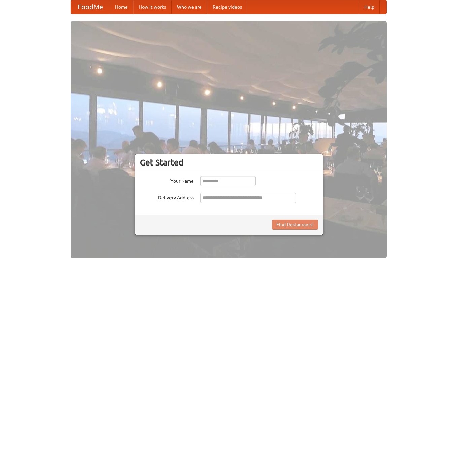  What do you see at coordinates (229, 162) in the screenshot?
I see `h3: Get Started` at bounding box center [229, 162].